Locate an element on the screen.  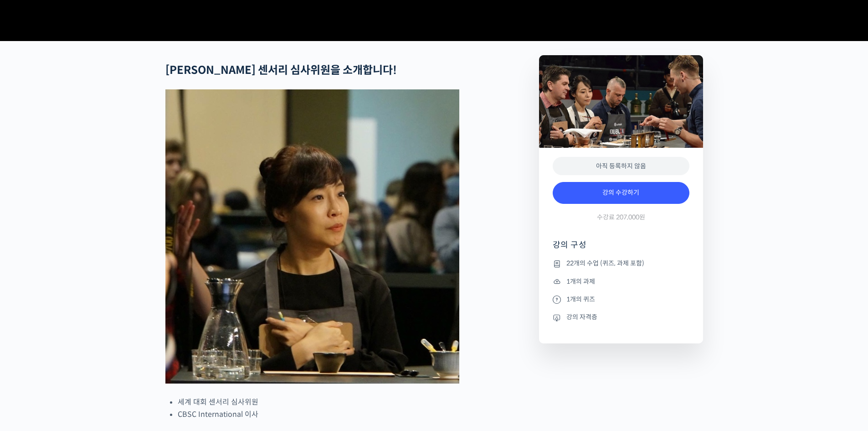
li: 세계 대회 센서리 심사위원 is located at coordinates (334, 401).